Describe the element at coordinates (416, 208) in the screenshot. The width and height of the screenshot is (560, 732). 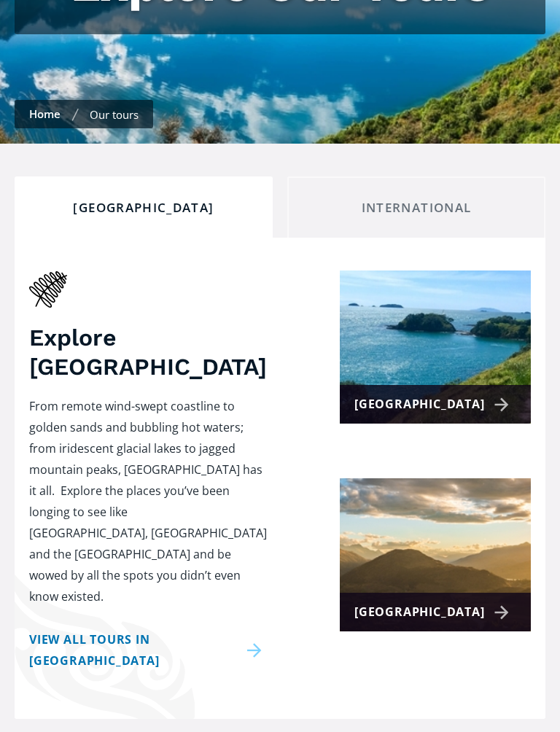
I see `div: International` at that location.